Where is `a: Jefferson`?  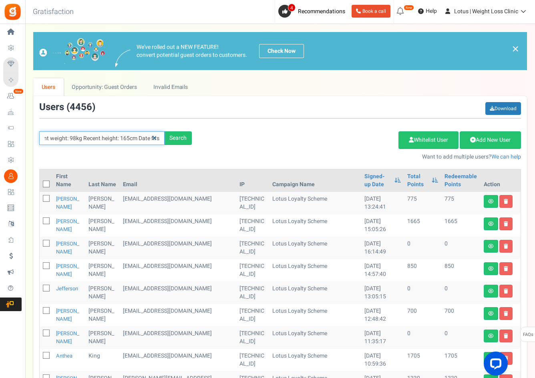
a: Jefferson is located at coordinates (67, 288).